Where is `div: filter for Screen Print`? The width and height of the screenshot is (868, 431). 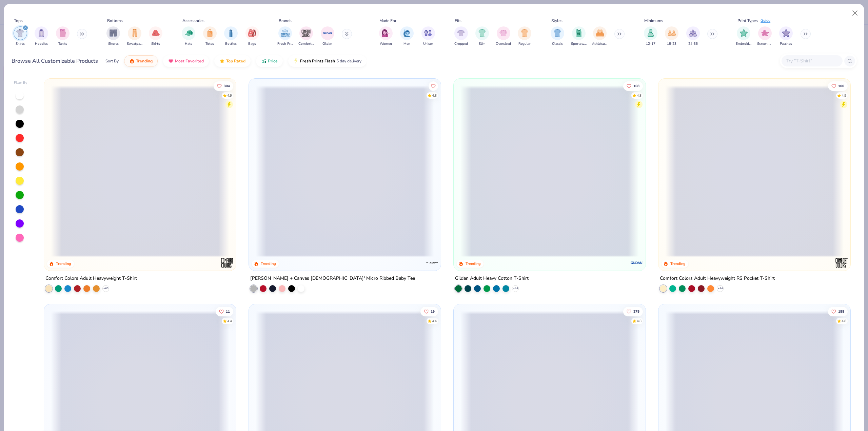
div: filter for Screen Print is located at coordinates (764, 36).